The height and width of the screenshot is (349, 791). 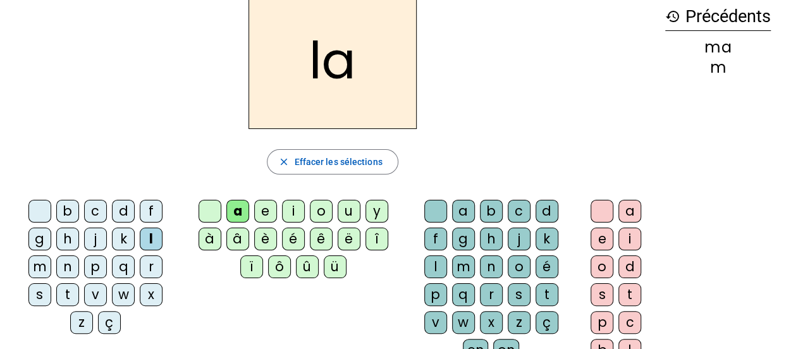 What do you see at coordinates (283, 162) in the screenshot?
I see `mat-icon: close` at bounding box center [283, 162].